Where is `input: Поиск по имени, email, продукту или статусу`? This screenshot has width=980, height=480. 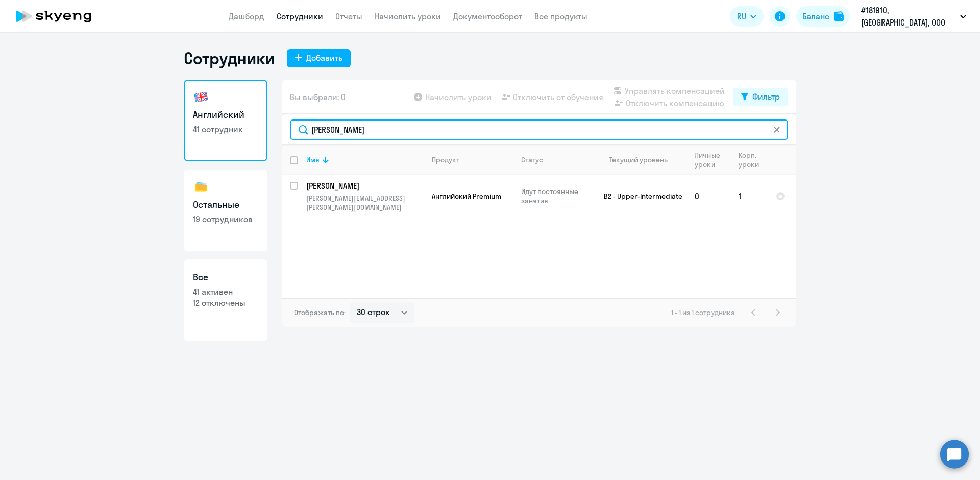
input: Поиск по имени, email, продукту или статусу is located at coordinates (539, 130).